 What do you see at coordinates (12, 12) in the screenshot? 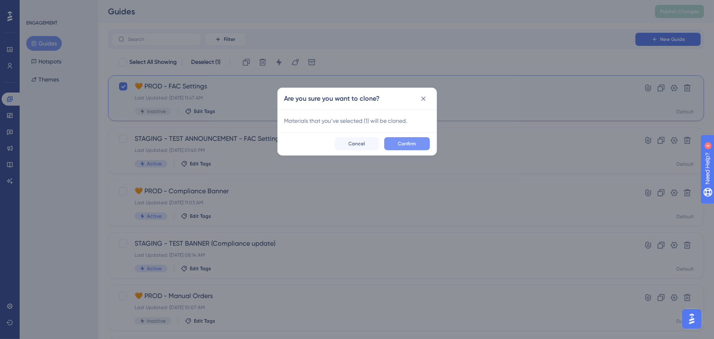
I see `img: launcher-image-alternative-text` at bounding box center [12, 12].